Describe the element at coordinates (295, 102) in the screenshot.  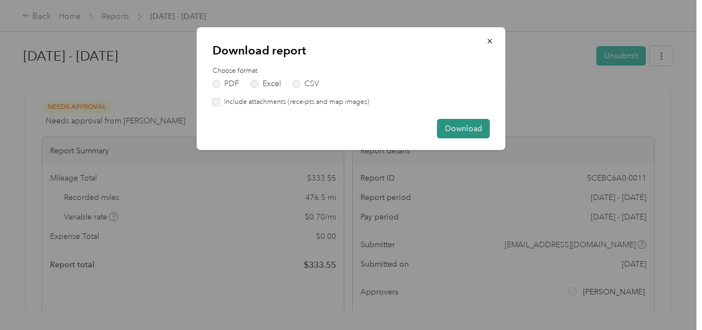
I see `label: Include attachments (receipts and map images)` at that location.